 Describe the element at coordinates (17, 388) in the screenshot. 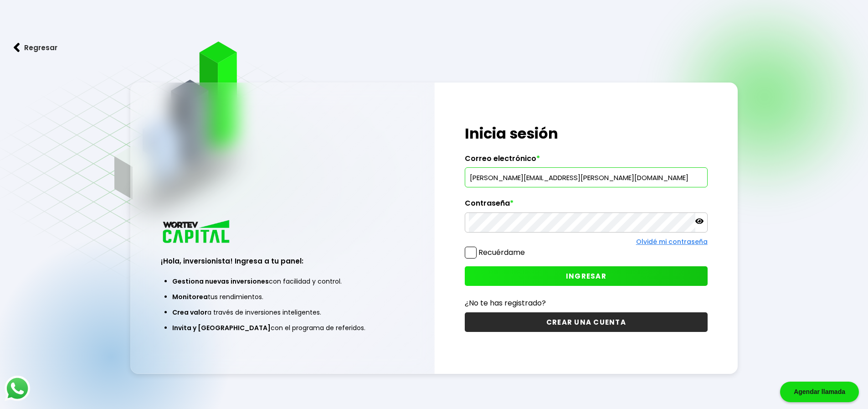

I see `img: logos_whatsapp-icon.242b2217.svg` at that location.